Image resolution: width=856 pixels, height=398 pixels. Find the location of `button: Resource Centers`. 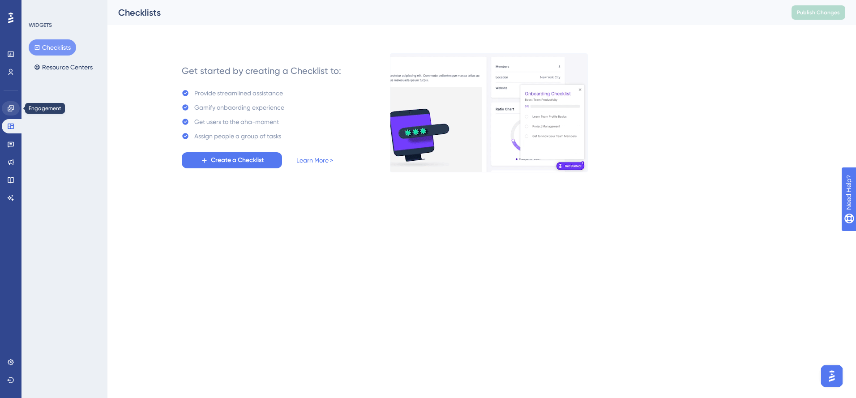

button: Resource Centers is located at coordinates (63, 67).